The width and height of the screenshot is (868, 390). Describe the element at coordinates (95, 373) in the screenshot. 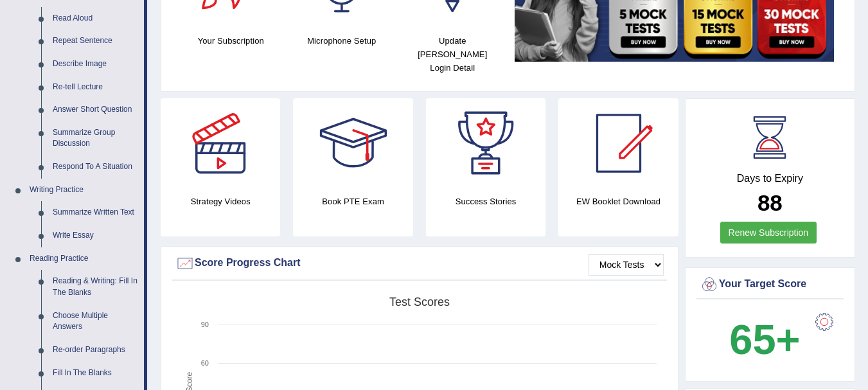

I see `a: Fill In The Blanks` at that location.